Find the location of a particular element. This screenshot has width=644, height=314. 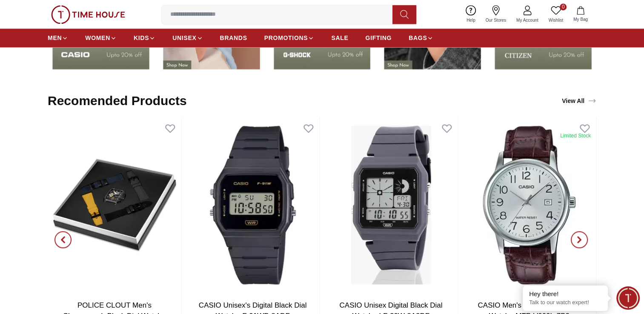

img: POLICE CLOUT Men's Chronograph Black Dial Watch - PEWGC00770X1 is located at coordinates (115, 205).